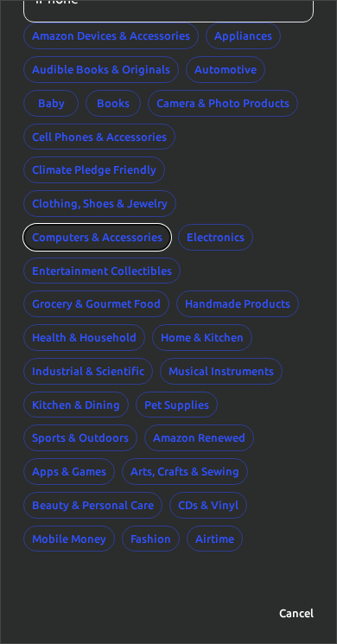 This screenshot has height=644, width=337. Describe the element at coordinates (208, 505) in the screenshot. I see `button: CDs & Vinyl` at that location.